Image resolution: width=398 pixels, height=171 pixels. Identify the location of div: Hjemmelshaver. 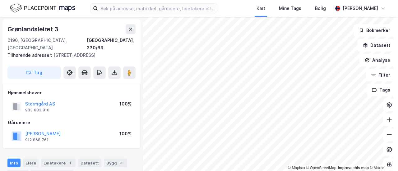
(71, 93).